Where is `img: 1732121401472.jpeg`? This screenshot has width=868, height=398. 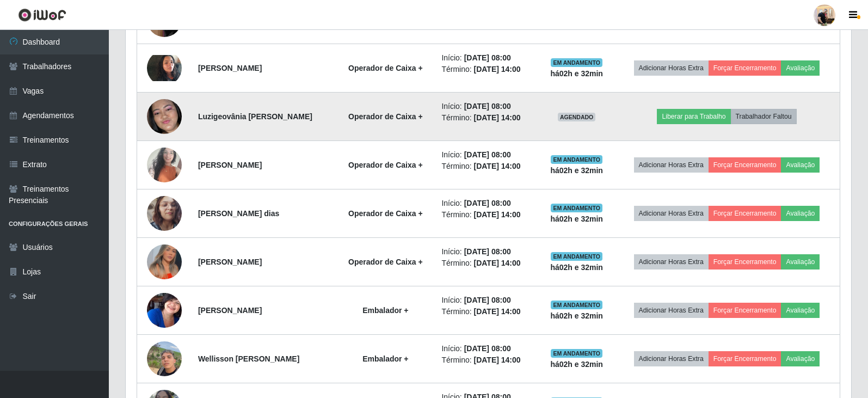 img: 1732121401472.jpeg is located at coordinates (164, 68).